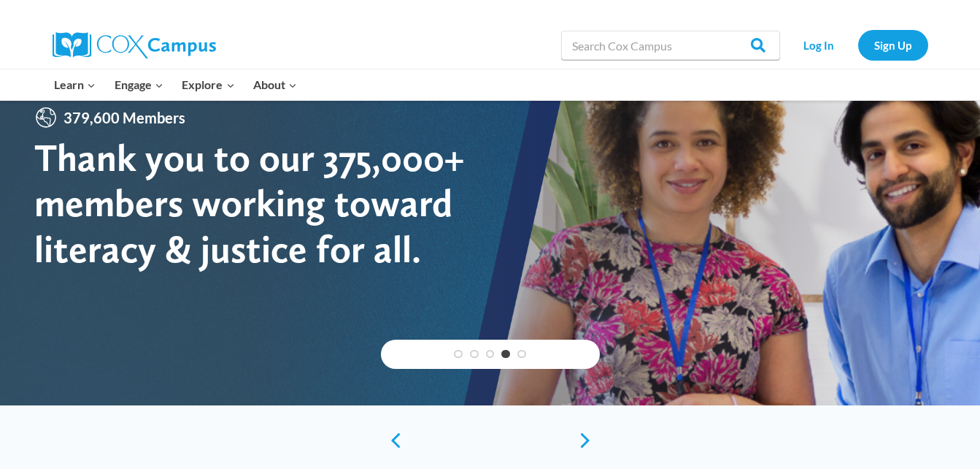 Image resolution: width=980 pixels, height=469 pixels. I want to click on img: Cox Campus, so click(134, 45).